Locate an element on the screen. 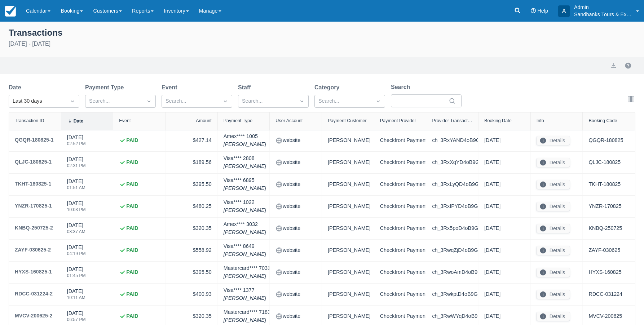 Image resolution: width=644 pixels, height=325 pixels. div: 02:31 PM is located at coordinates (76, 166).